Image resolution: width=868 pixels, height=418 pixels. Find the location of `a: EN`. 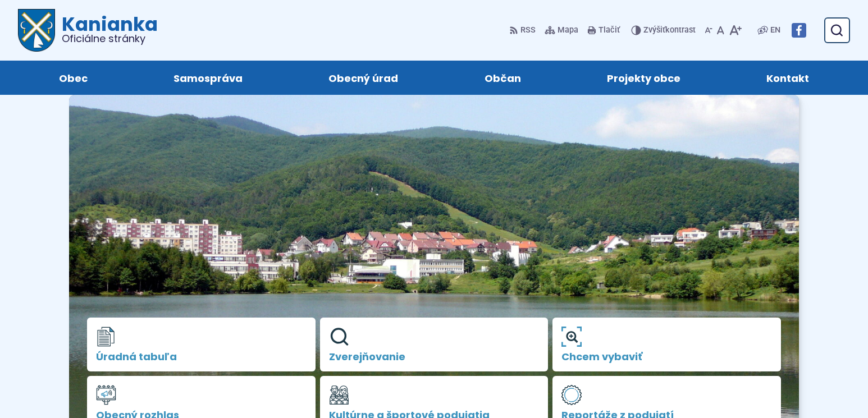

a: EN is located at coordinates (776, 31).